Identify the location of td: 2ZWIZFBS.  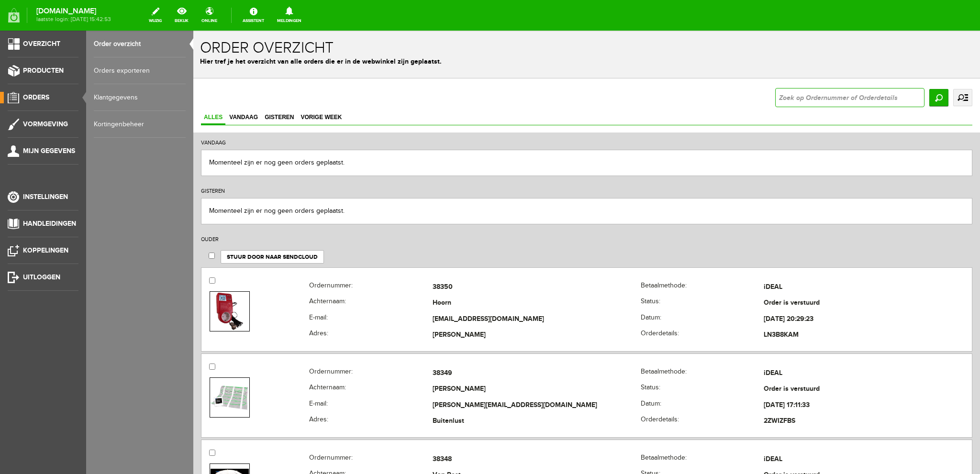
(674, 391).